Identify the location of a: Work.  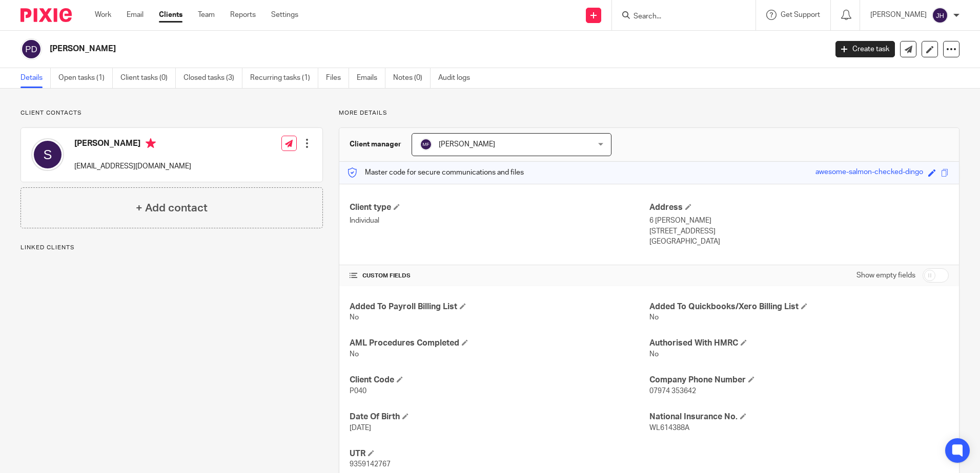
(103, 15).